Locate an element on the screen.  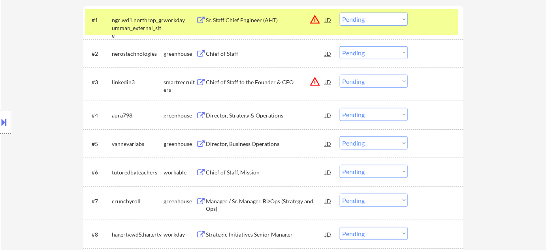
div: Chief of Staff, Mission is located at coordinates (265, 172).